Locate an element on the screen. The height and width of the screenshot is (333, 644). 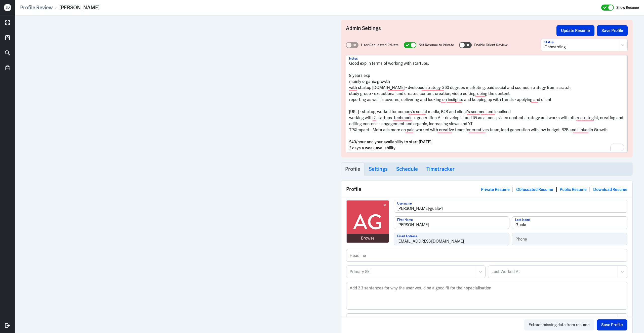
label: Enable Talent Review is located at coordinates (491, 45).